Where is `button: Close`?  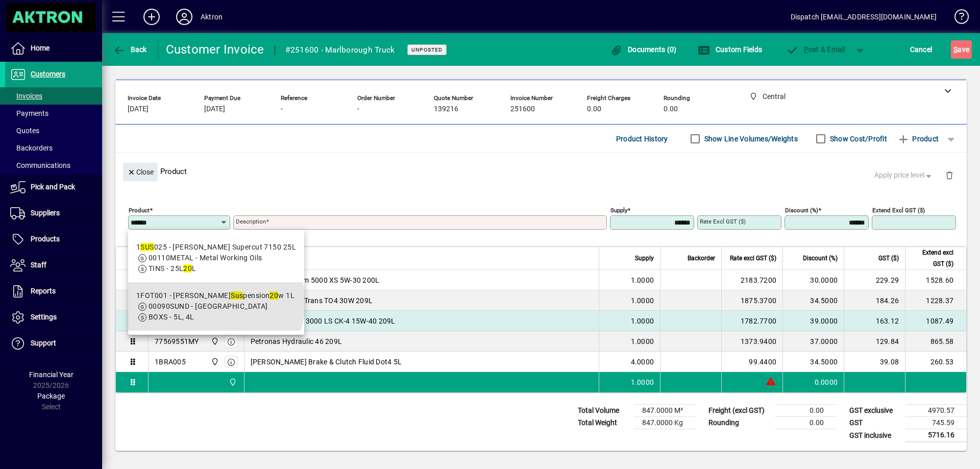 button: Close is located at coordinates (140, 172).